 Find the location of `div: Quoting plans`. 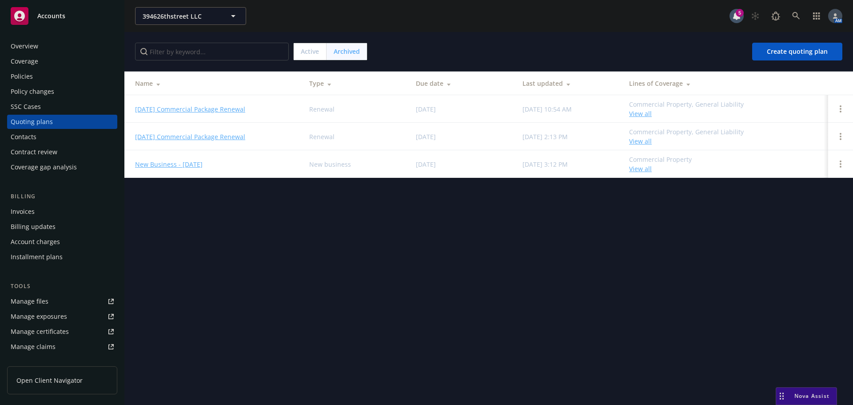

div: Quoting plans is located at coordinates (32, 122).